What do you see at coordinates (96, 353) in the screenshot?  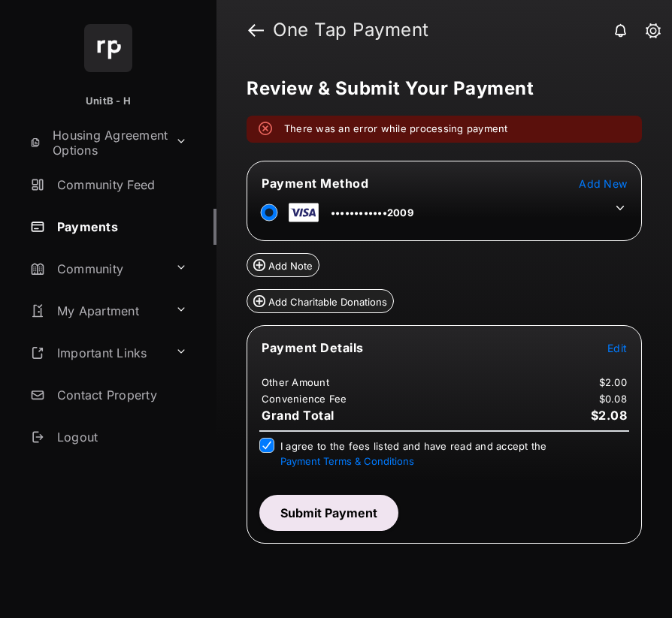 I see `a: Important Links` at bounding box center [96, 353].